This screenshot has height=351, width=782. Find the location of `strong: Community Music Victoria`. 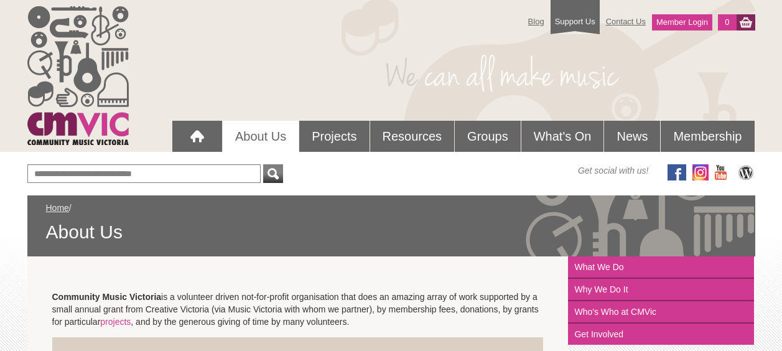

strong: Community Music Victoria is located at coordinates (107, 297).